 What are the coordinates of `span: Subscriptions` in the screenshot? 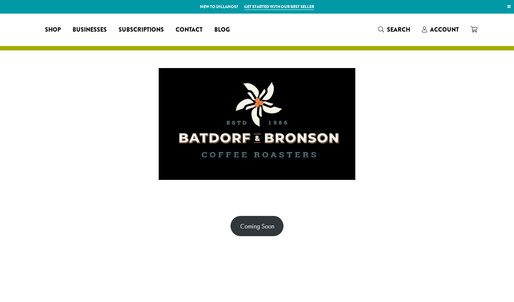 It's located at (141, 30).